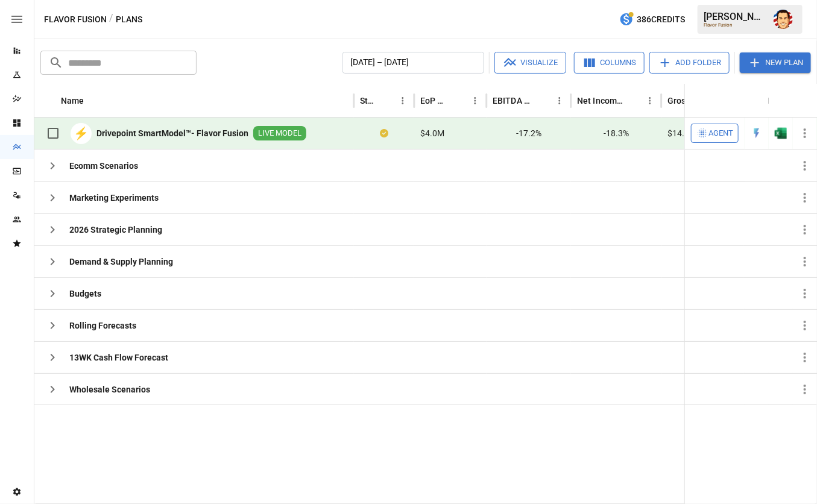 This screenshot has height=504, width=817. I want to click on button: Austin Gardner-Smith, so click(783, 19).